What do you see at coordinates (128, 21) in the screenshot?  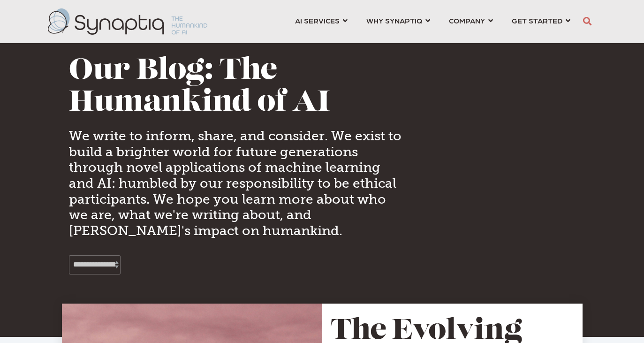 I see `img: synaptiq logo-2` at bounding box center [128, 21].